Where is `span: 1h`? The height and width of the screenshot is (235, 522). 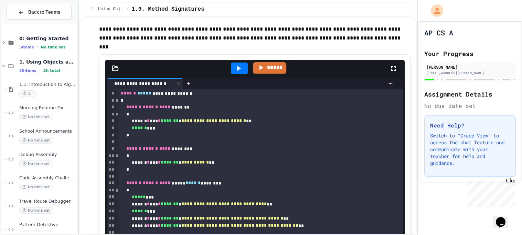 span: 1h is located at coordinates (28, 94).